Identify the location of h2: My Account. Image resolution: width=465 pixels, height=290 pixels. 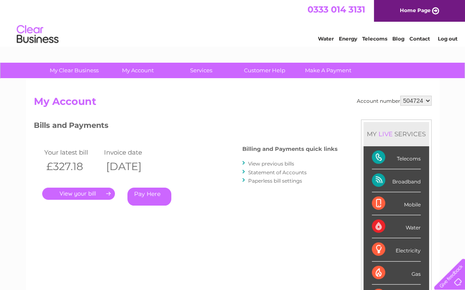
(233, 104).